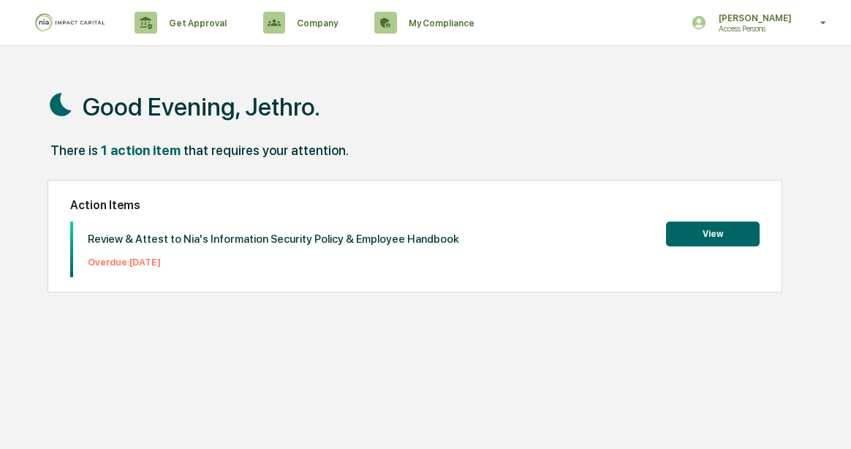 The width and height of the screenshot is (851, 449). Describe the element at coordinates (415, 205) in the screenshot. I see `h2: Action Items` at that location.